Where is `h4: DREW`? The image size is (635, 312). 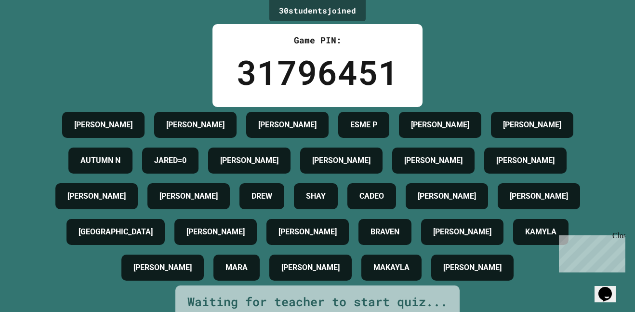 h4: DREW is located at coordinates (261, 196).